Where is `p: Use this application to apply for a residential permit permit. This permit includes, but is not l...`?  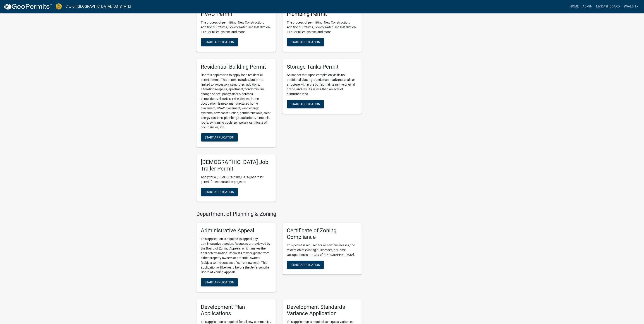 p: Use this application to apply for a residential permit permit. This permit includes, but is not l... is located at coordinates (236, 101).